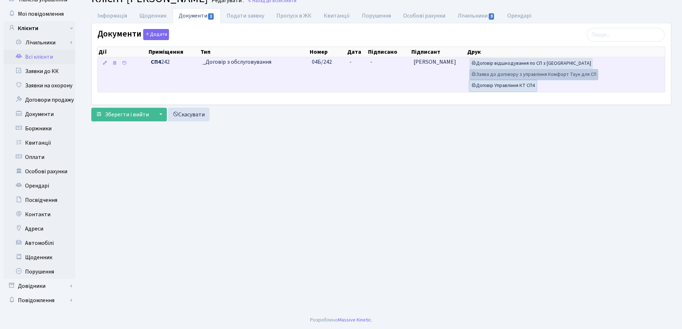 The height and width of the screenshot is (329, 682). I want to click on a: Договір Управління КТ СП4, so click(503, 86).